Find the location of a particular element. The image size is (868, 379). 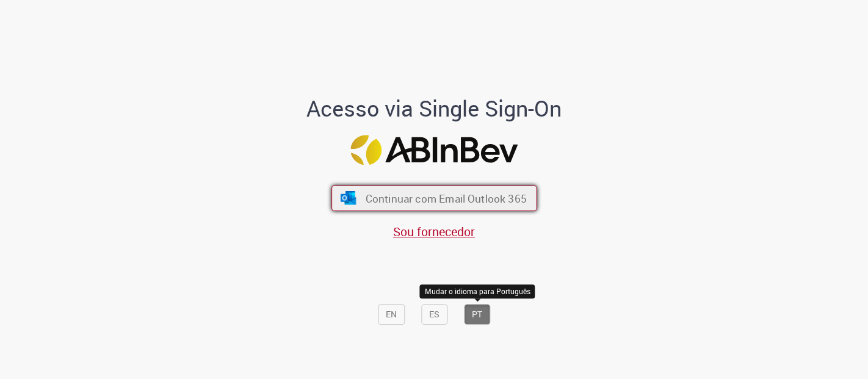

img: ícone Azure/Microsoft 360 is located at coordinates (348, 198).